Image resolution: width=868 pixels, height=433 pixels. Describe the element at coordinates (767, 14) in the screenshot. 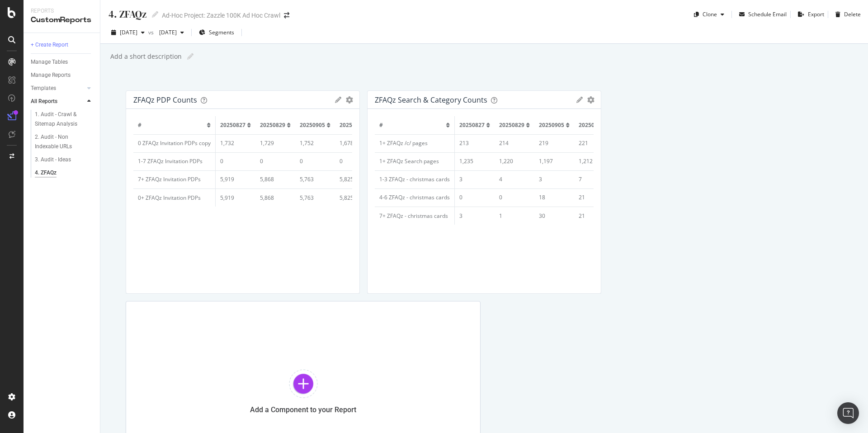

I see `div: Schedule Email` at that location.